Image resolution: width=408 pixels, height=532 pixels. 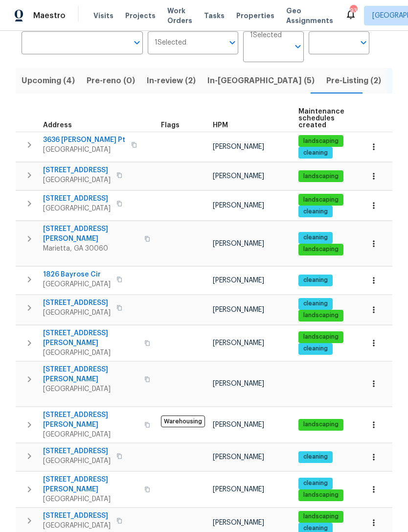 I want to click on span: 1826 Bayrose Cir, so click(x=76, y=275).